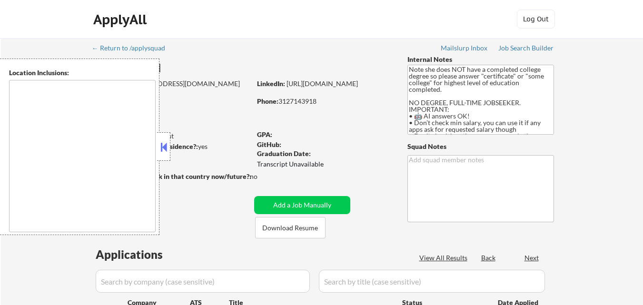 The width and height of the screenshot is (643, 305). Describe the element at coordinates (172, 176) in the screenshot. I see `strong: Will need Visa to work in that country now/future?:` at that location.